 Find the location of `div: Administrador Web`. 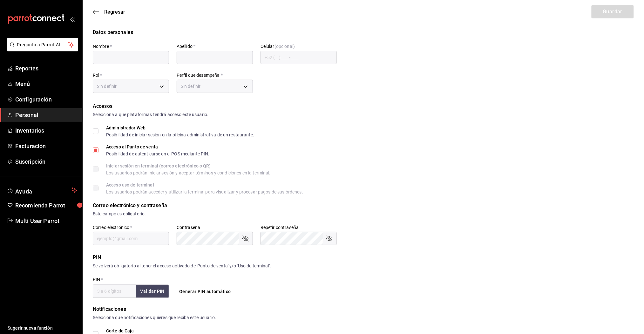

div: Administrador Web is located at coordinates (180, 128).